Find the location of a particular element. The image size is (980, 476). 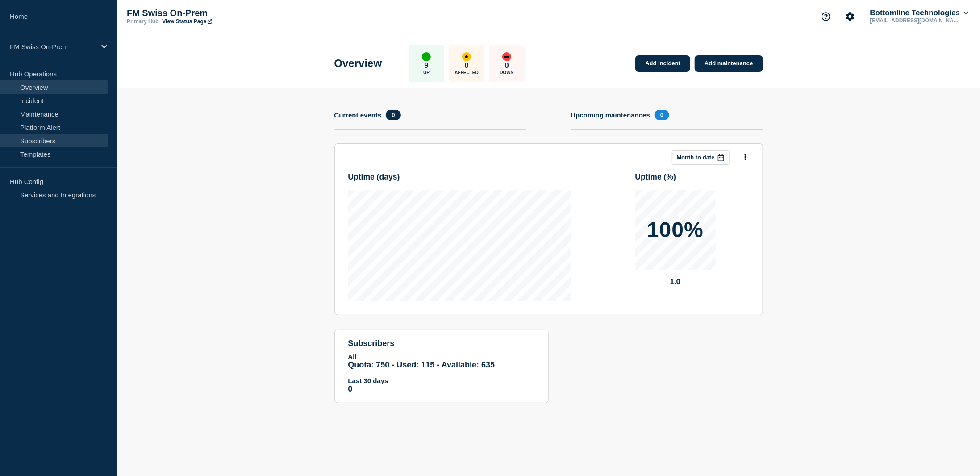

button: Bottomline Technologies is located at coordinates (919, 13).